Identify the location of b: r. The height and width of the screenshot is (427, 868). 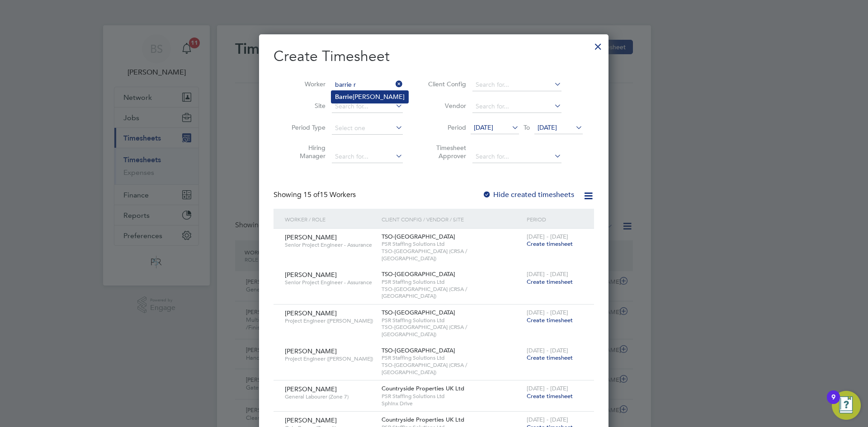
(344, 97).